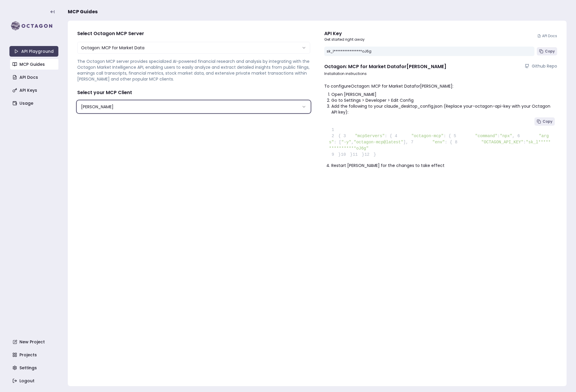  What do you see at coordinates (441, 74) in the screenshot?
I see `p: Installation instructions` at bounding box center [441, 74].